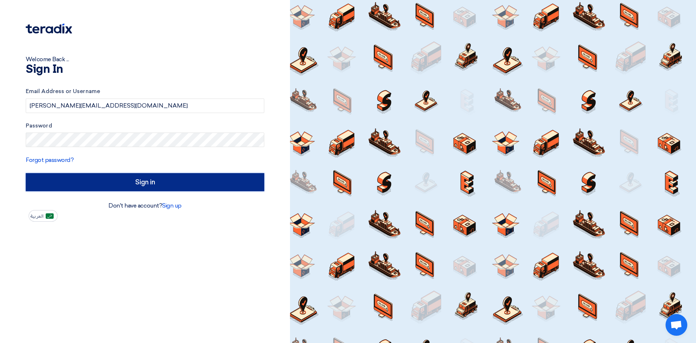 Image resolution: width=696 pixels, height=343 pixels. I want to click on label: Password, so click(145, 126).